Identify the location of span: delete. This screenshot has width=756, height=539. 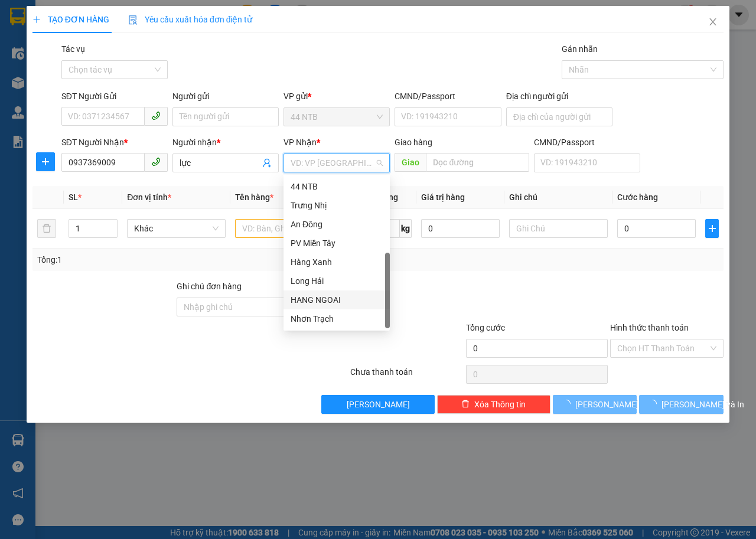
(465, 405).